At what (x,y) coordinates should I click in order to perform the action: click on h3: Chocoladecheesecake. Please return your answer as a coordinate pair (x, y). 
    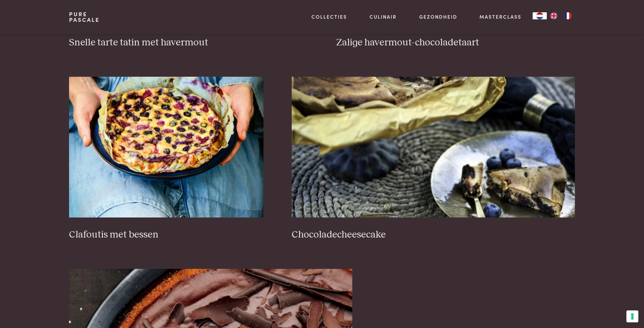
    Looking at the image, I should click on (433, 235).